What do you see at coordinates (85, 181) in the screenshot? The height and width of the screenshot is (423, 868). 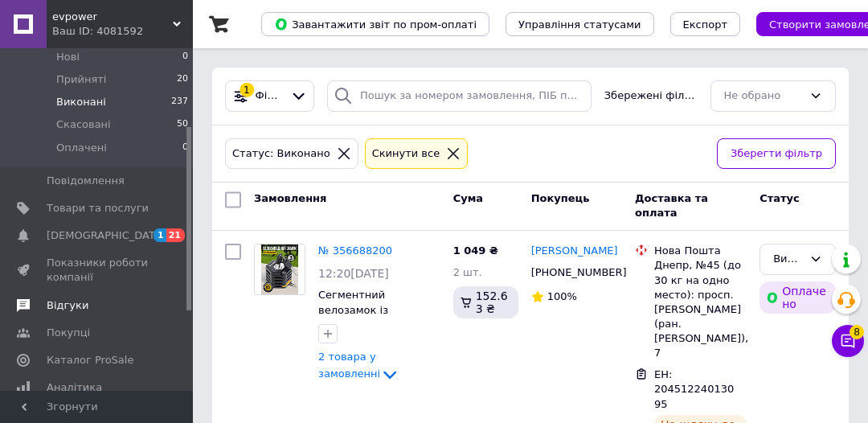 I see `span: Повідомлення` at bounding box center [85, 181].